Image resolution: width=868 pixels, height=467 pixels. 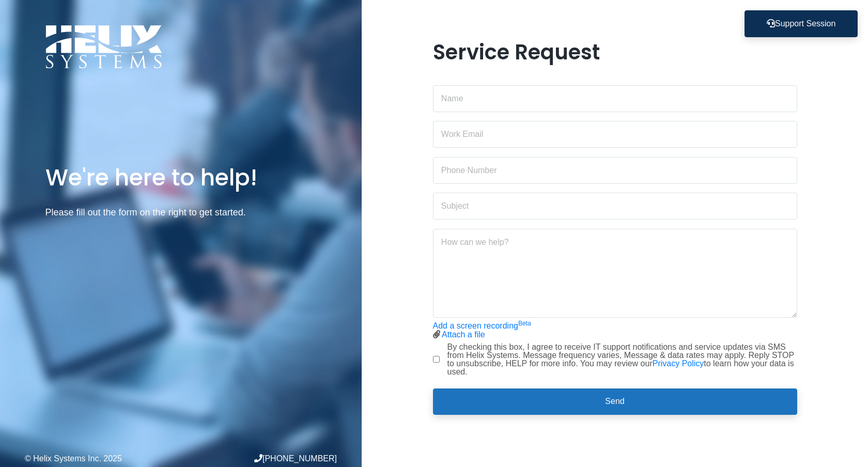 What do you see at coordinates (622, 359) in the screenshot?
I see `label: By checking this box, I agree to receive IT support notifications and service updates via SMS fro...` at bounding box center [622, 359].